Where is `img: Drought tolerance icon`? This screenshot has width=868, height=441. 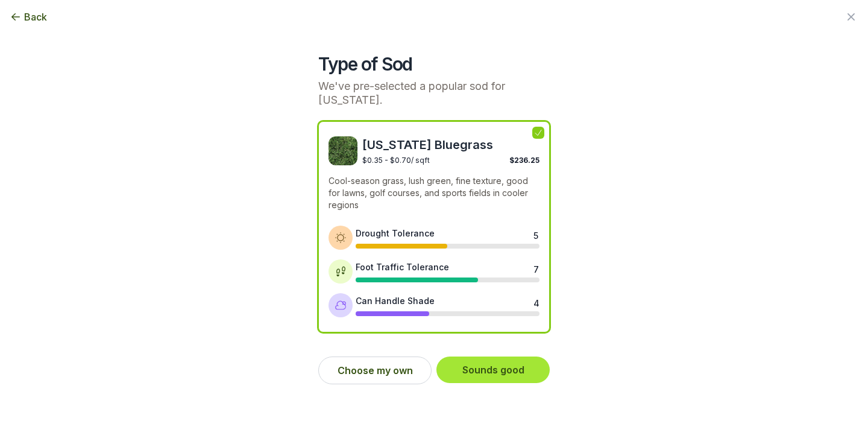
img: Drought tolerance icon is located at coordinates (341, 238).